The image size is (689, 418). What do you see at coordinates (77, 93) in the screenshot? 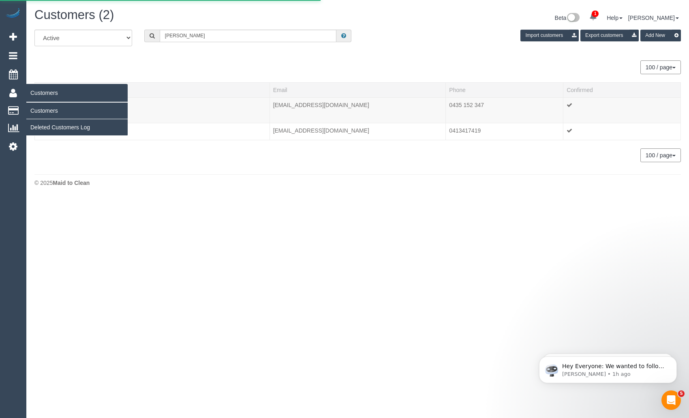
I see `span: Customers` at bounding box center [77, 93].